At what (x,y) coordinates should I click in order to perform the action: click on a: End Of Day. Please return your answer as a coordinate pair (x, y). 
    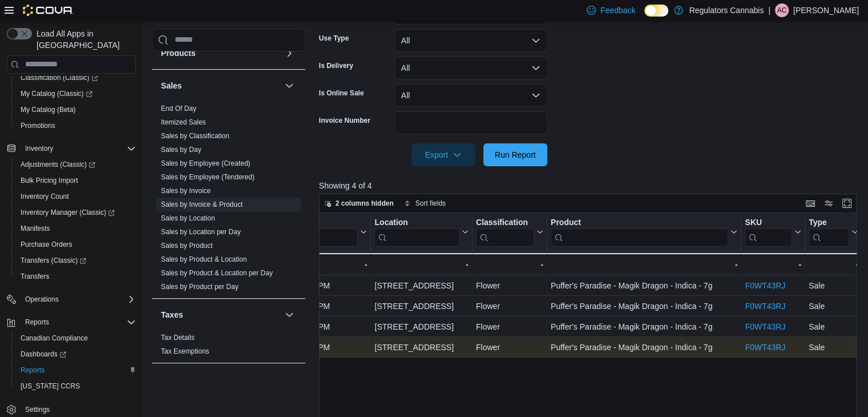
    Looking at the image, I should click on (179, 108).